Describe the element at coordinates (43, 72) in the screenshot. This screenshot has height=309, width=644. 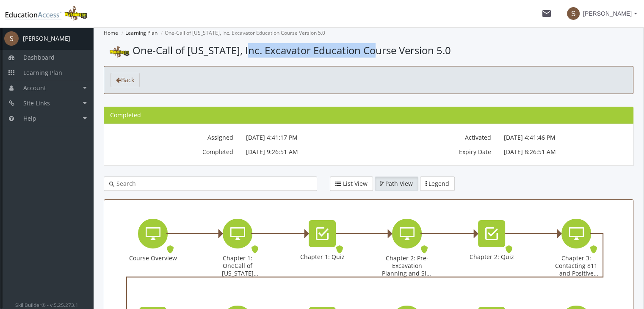
I see `span: Learning Plan` at that location.